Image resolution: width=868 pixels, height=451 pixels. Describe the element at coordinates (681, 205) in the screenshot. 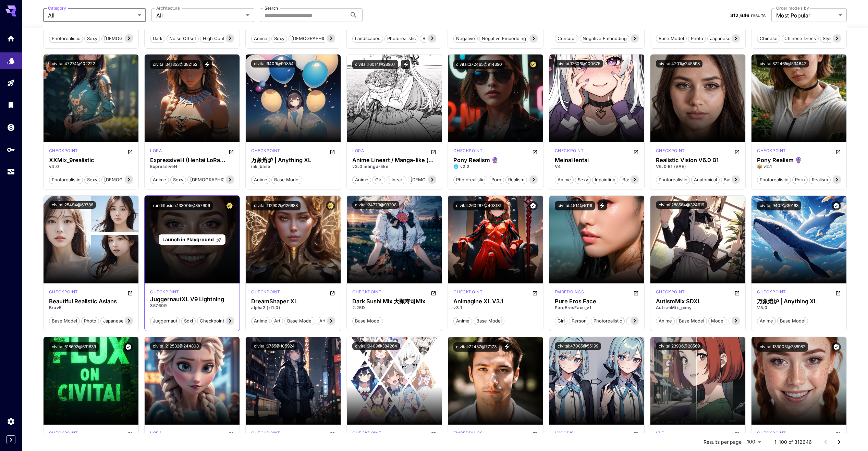

I see `button: civitai:288584@324619` at that location.